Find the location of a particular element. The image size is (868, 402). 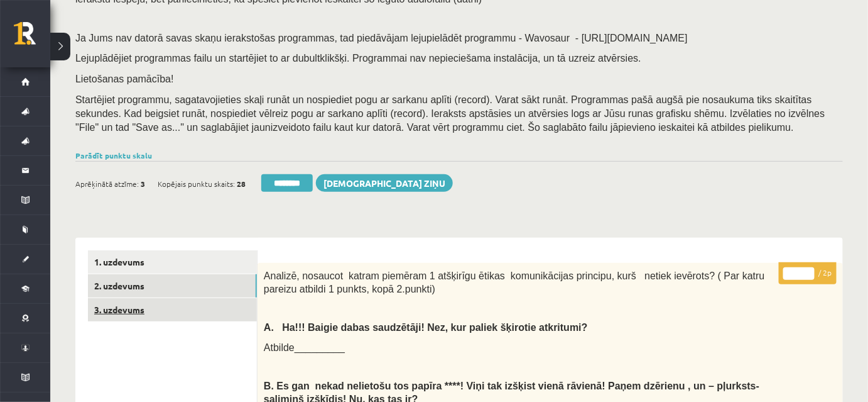

span: Atbilde_________ is located at coordinates (304, 347).